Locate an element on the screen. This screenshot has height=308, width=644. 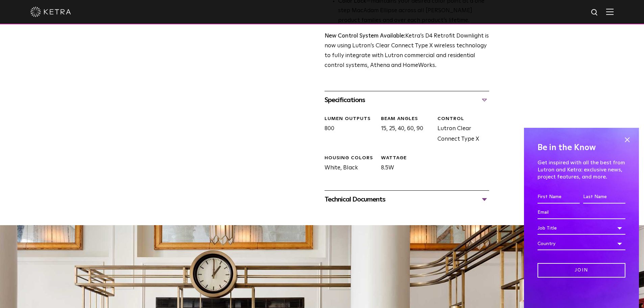
input: Join is located at coordinates (581, 270).